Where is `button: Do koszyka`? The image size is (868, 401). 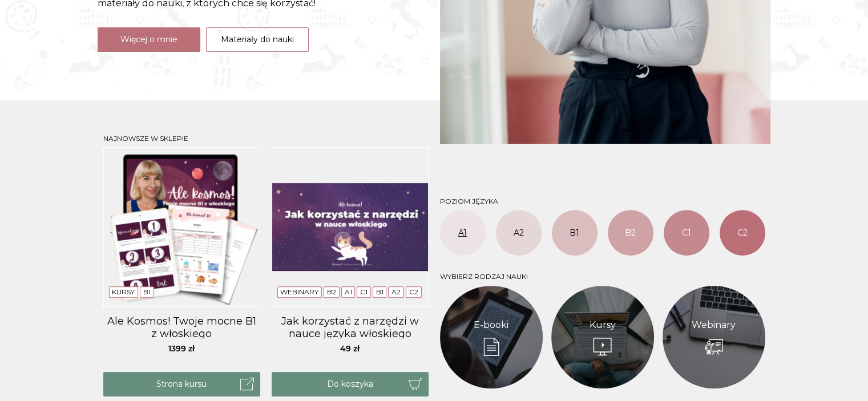 button: Do koszyka is located at coordinates (350, 384).